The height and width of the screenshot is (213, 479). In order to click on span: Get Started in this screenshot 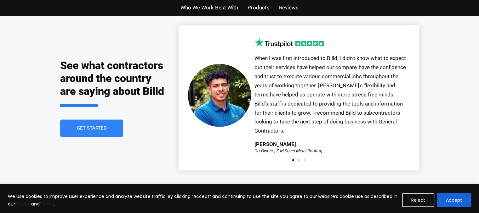, I will do `click(91, 128)`.